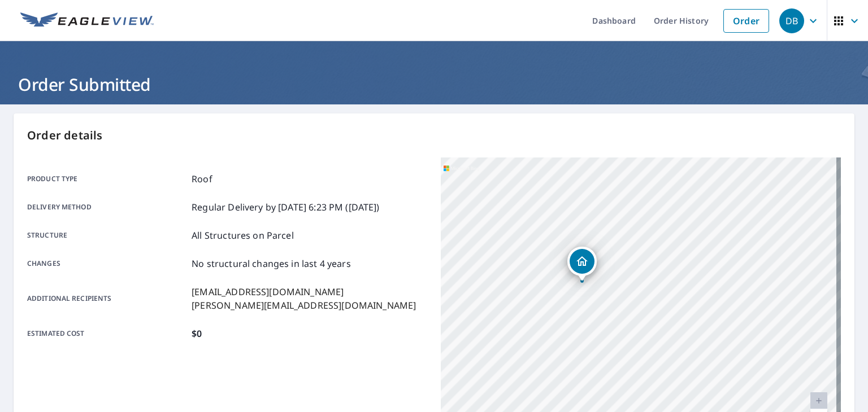  I want to click on img: EV Logo, so click(87, 21).